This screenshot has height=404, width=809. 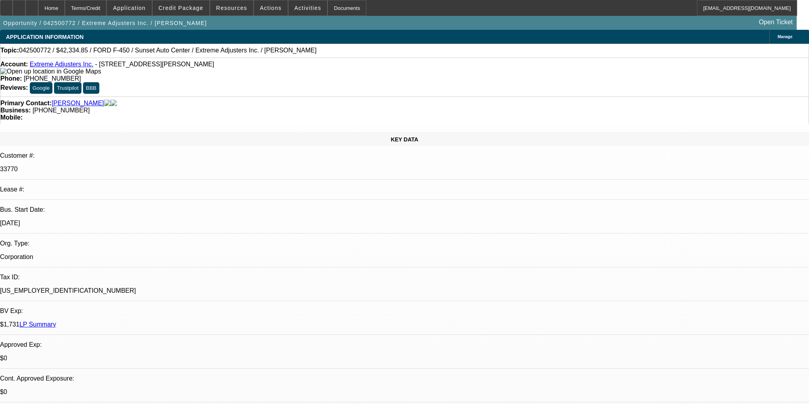 What do you see at coordinates (308, 8) in the screenshot?
I see `span: Activities` at bounding box center [308, 8].